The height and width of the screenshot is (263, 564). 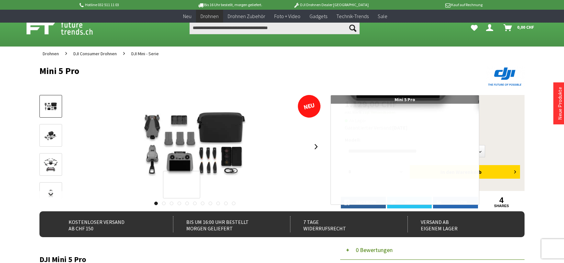 I want to click on span: Technik-Trends, so click(x=353, y=16).